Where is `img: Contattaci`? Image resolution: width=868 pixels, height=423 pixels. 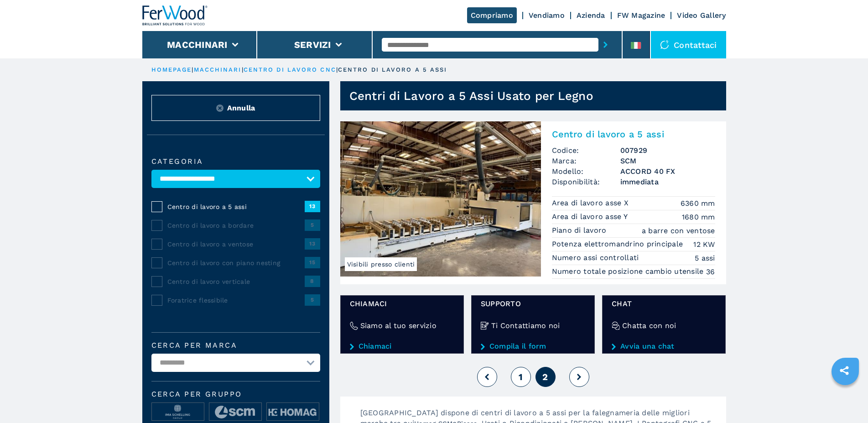 img: Contattaci is located at coordinates (664, 45).